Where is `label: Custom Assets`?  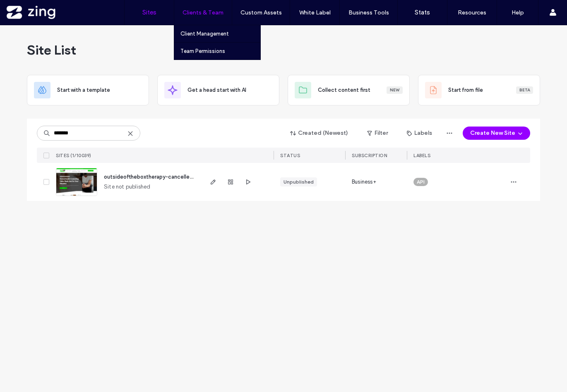
label: Custom Assets is located at coordinates (261, 12).